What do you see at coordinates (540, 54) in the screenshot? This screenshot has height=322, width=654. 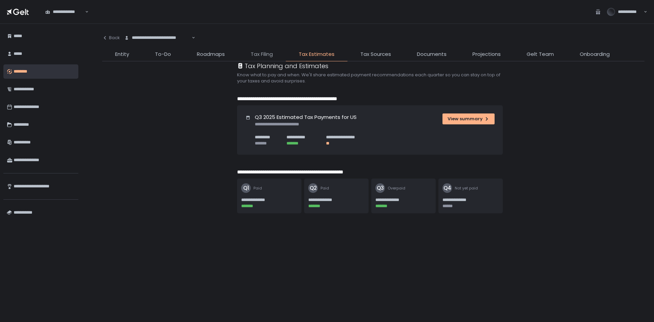 I see `span: Gelt Team` at bounding box center [540, 54].